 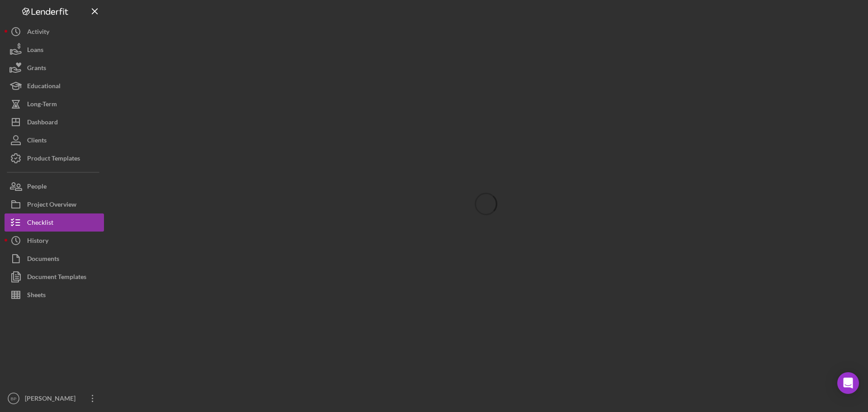 What do you see at coordinates (42, 105) in the screenshot?
I see `div: Long-Term` at bounding box center [42, 105].